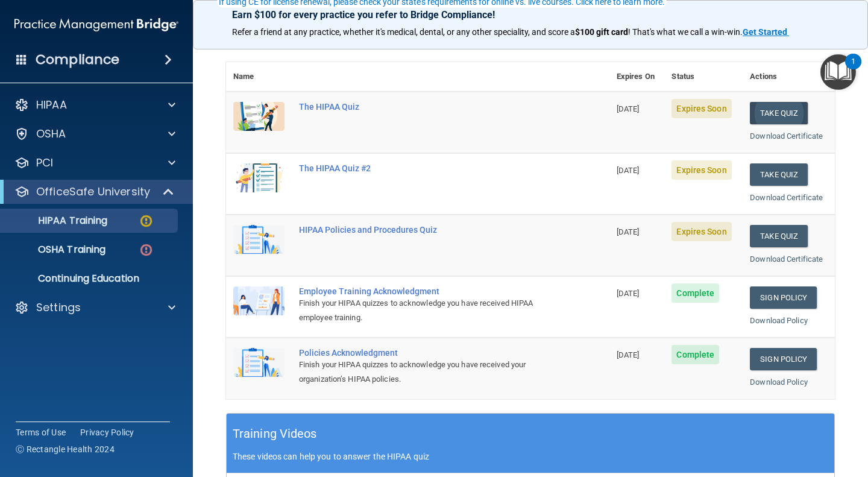 The width and height of the screenshot is (868, 477). Describe the element at coordinates (424, 107) in the screenshot. I see `div: The HIPAA Quiz` at that location.